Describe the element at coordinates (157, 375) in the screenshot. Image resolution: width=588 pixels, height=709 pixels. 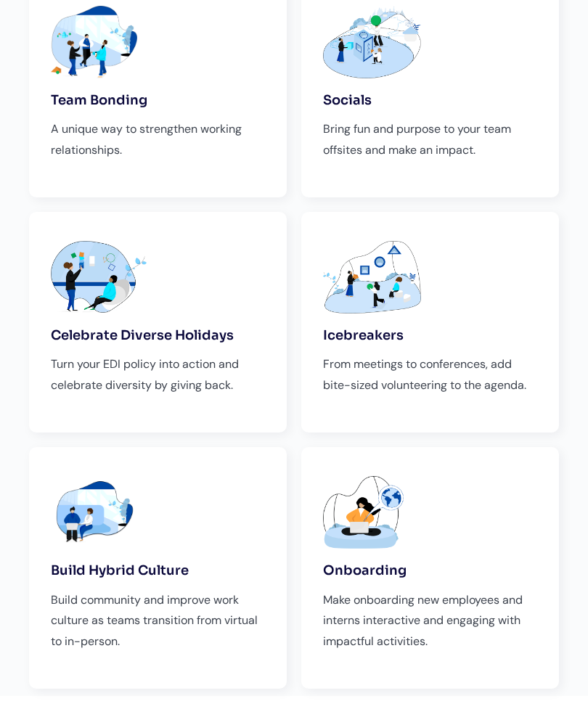
I see `p: Turn your EDI policy into action and celebrate diversity by giving back.` at that location.